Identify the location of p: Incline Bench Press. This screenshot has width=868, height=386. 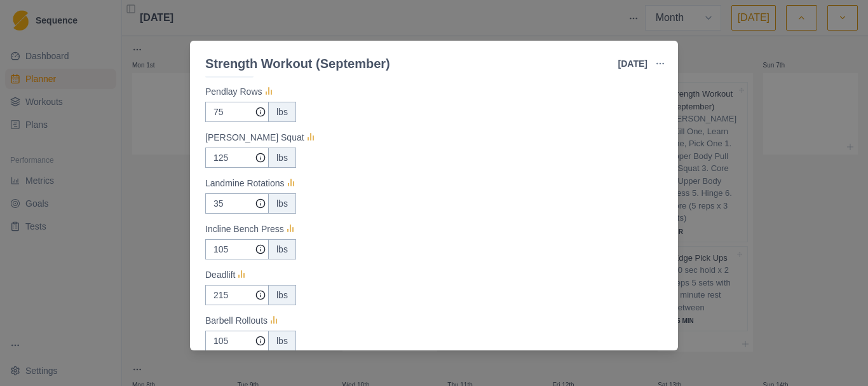
(245, 229).